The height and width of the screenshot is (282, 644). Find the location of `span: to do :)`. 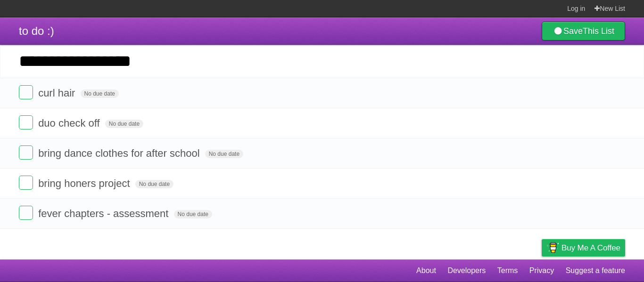

span: to do :) is located at coordinates (36, 31).